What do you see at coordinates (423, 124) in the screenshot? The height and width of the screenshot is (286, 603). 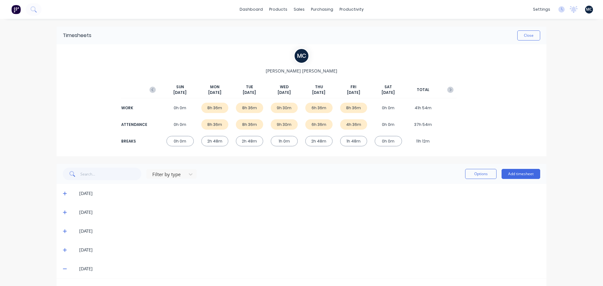 I see `div: 37h 54m` at bounding box center [423, 124].